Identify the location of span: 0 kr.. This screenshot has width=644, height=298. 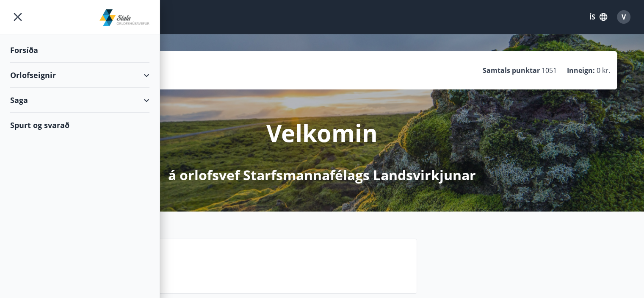
(604, 70).